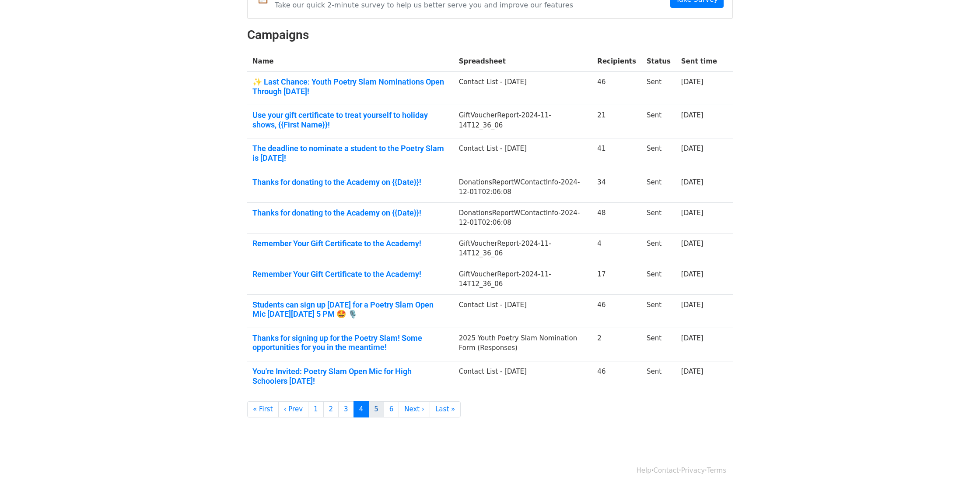 The width and height of the screenshot is (980, 488). What do you see at coordinates (263, 409) in the screenshot?
I see `a: « First` at bounding box center [263, 409].